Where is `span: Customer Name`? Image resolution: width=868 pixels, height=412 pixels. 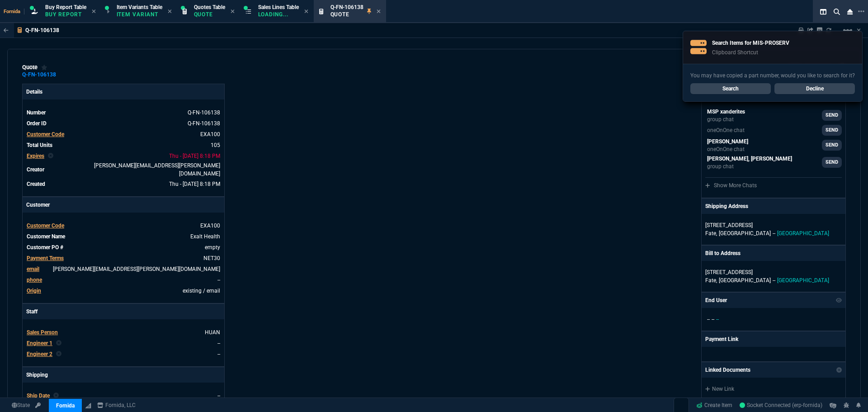 span: Customer Name is located at coordinates (45, 237).